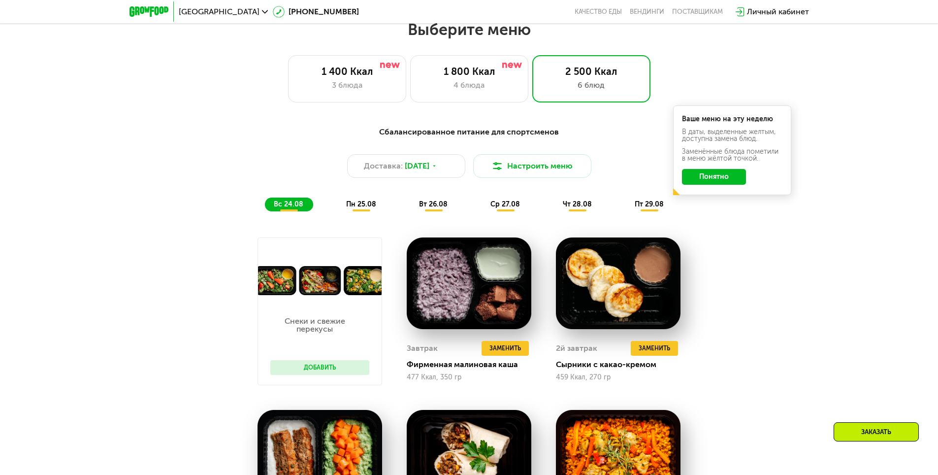  What do you see at coordinates (732, 135) in the screenshot?
I see `div: В даты, выделенные желтым, доступна замена блюд.` at bounding box center [732, 135].